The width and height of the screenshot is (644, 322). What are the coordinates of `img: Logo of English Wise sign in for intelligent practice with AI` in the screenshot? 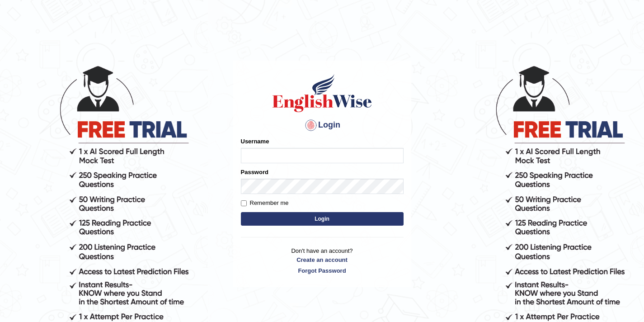 It's located at (322, 93).